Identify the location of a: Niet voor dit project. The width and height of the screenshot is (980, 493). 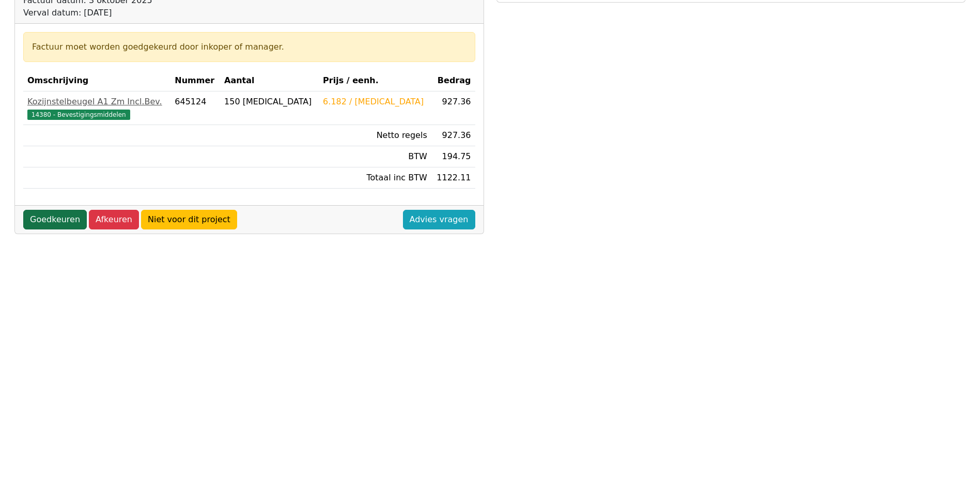
(189, 219).